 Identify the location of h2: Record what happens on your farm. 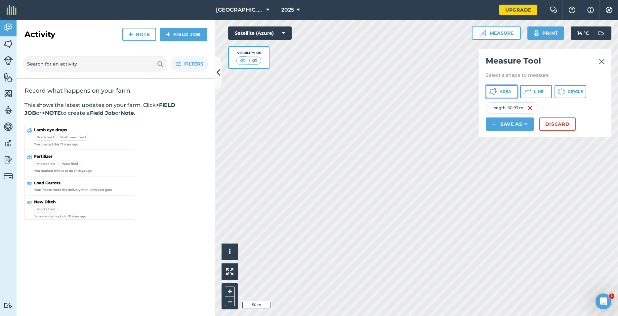
(116, 91).